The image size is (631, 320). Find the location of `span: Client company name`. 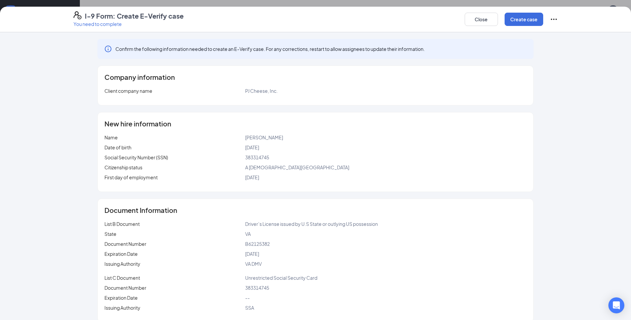

span: Client company name is located at coordinates (128, 91).